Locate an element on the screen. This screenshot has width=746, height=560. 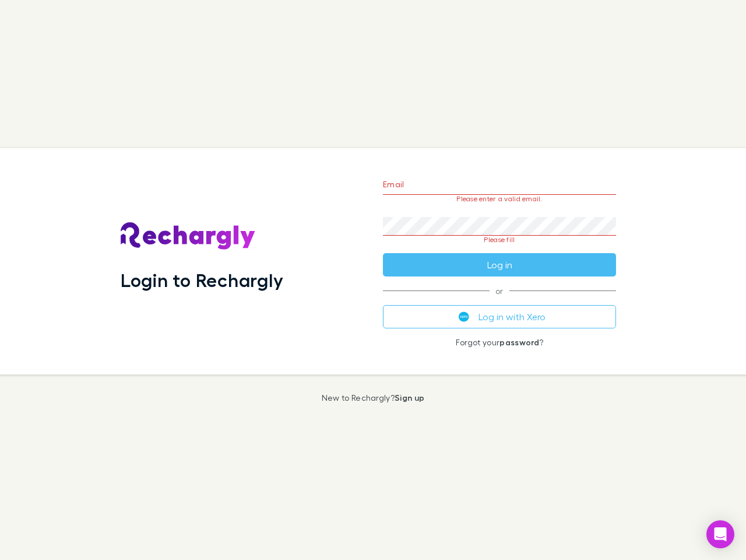
p: Please enter a valid email. is located at coordinates (500, 199).